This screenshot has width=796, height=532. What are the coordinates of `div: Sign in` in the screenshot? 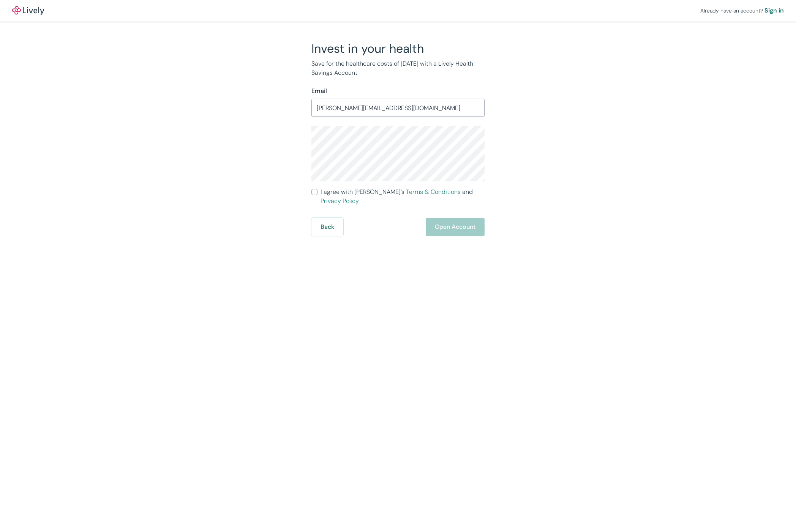 It's located at (775, 11).